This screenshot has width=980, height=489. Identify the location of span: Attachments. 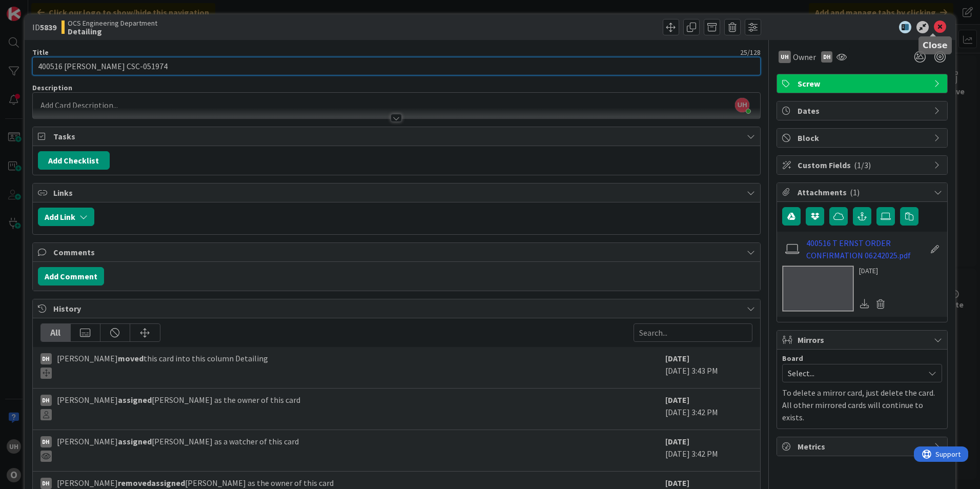
(863, 192).